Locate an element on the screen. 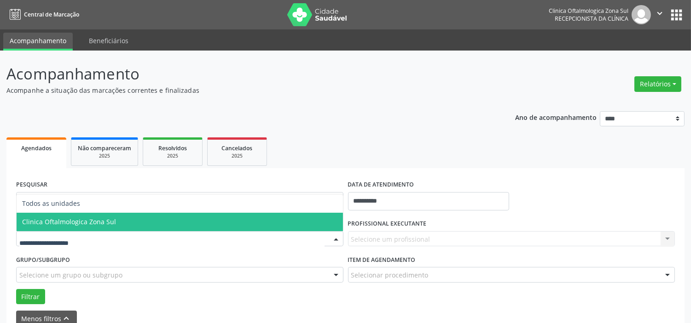  div: Clinica Oftalmologica Zona Sul is located at coordinates (588, 11).